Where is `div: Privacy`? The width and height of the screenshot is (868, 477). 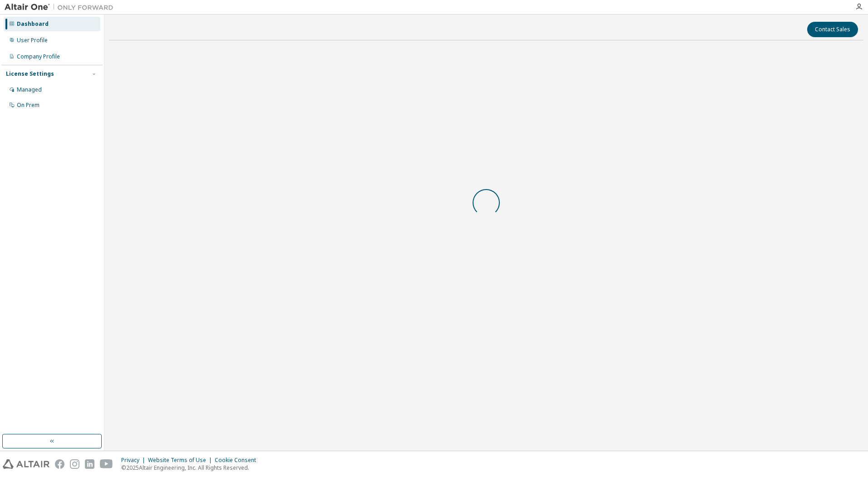 div: Privacy is located at coordinates (134, 461).